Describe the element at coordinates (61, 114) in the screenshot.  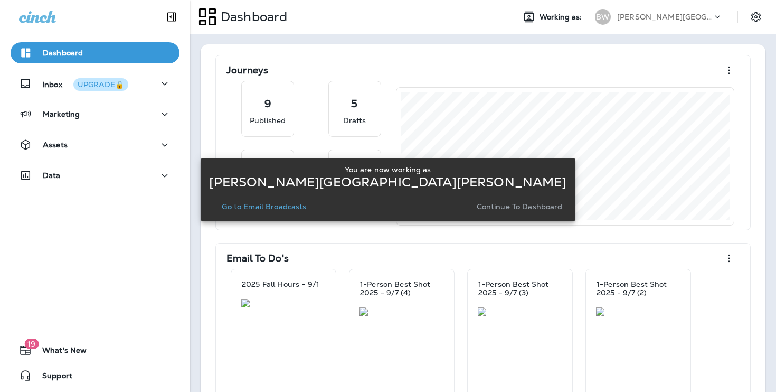
I see `p: Marketing` at that location.